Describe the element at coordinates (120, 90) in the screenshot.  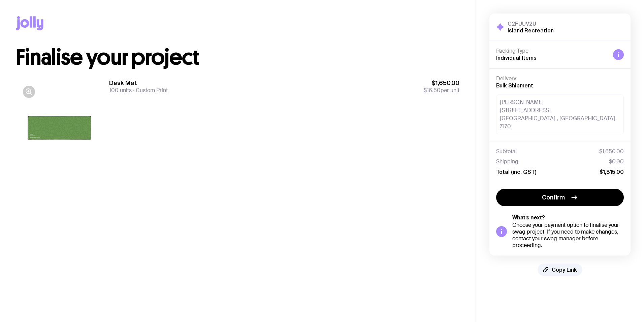
I see `span: 100 units` at that location.